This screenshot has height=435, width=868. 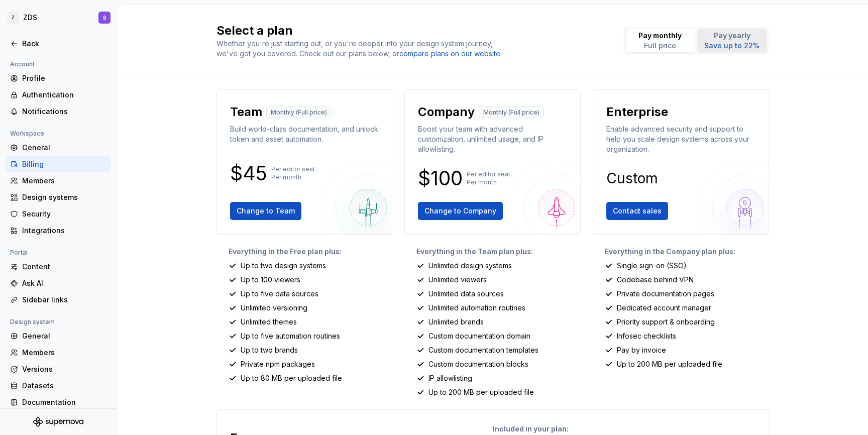 What do you see at coordinates (632, 178) in the screenshot?
I see `p: Custom` at bounding box center [632, 178].